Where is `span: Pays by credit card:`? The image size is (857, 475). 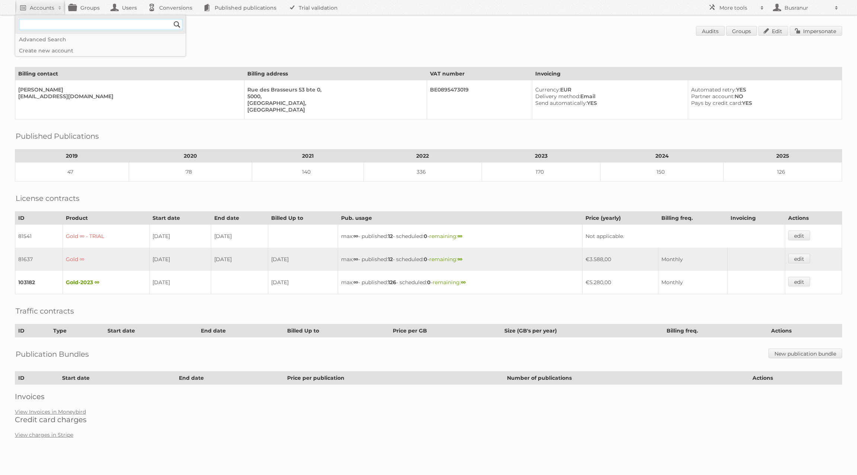 span: Pays by credit card: is located at coordinates (716, 103).